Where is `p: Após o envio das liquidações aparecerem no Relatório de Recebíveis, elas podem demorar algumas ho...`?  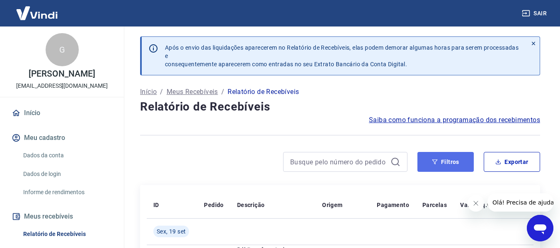 p: Após o envio das liquidações aparecerem no Relatório de Recebíveis, elas podem demorar algumas ho... is located at coordinates (343, 56).